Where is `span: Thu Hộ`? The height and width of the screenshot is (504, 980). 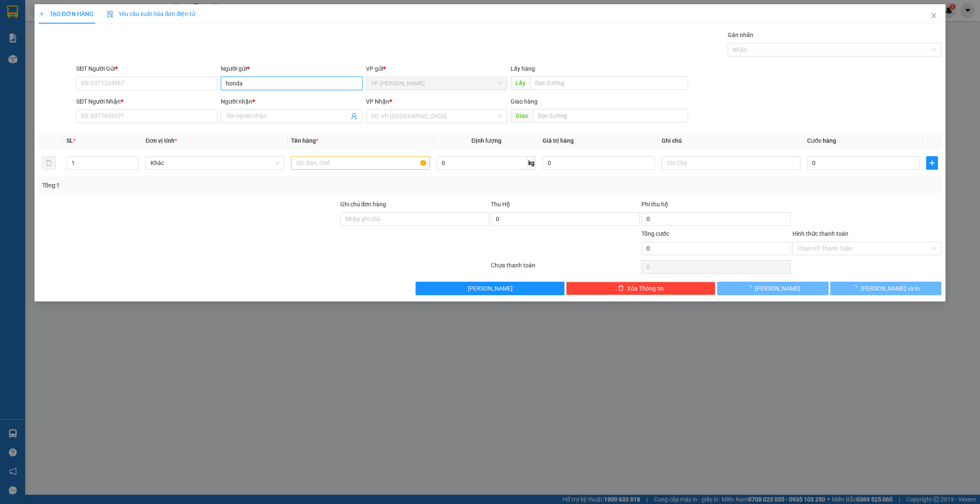
span: Thu Hộ is located at coordinates (501, 204).